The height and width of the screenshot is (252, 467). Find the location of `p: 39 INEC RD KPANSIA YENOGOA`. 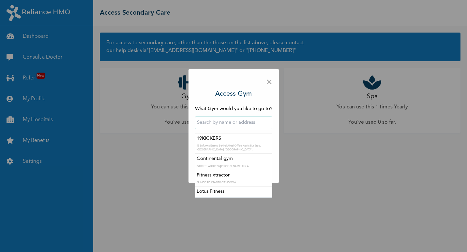

p: 39 INEC RD KPANSIA YENOGOA is located at coordinates (233, 183).